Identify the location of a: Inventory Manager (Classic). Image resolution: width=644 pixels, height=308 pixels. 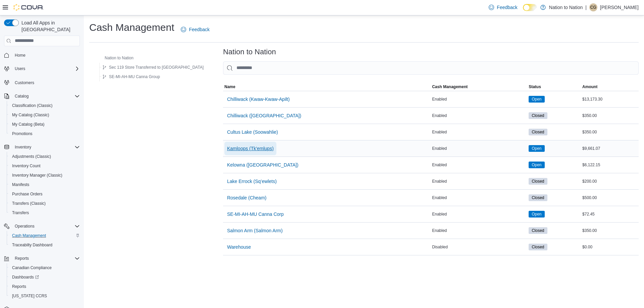
(37, 175).